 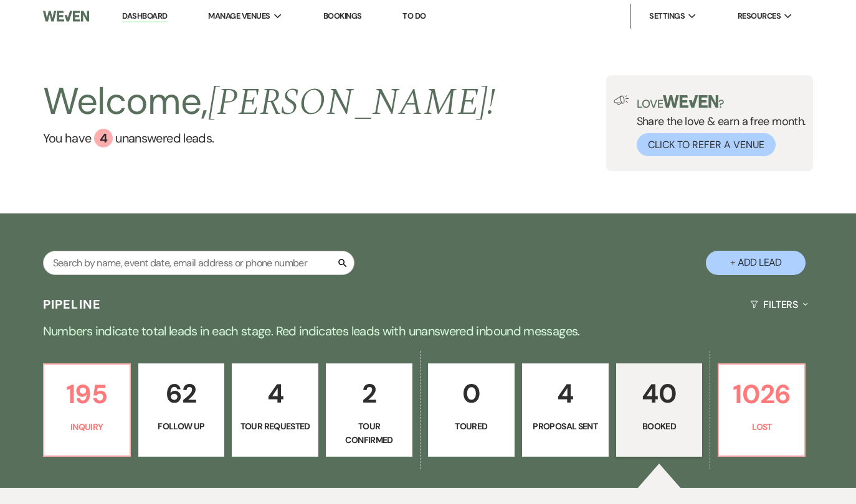 What do you see at coordinates (471, 426) in the screenshot?
I see `p: Toured` at bounding box center [471, 426].